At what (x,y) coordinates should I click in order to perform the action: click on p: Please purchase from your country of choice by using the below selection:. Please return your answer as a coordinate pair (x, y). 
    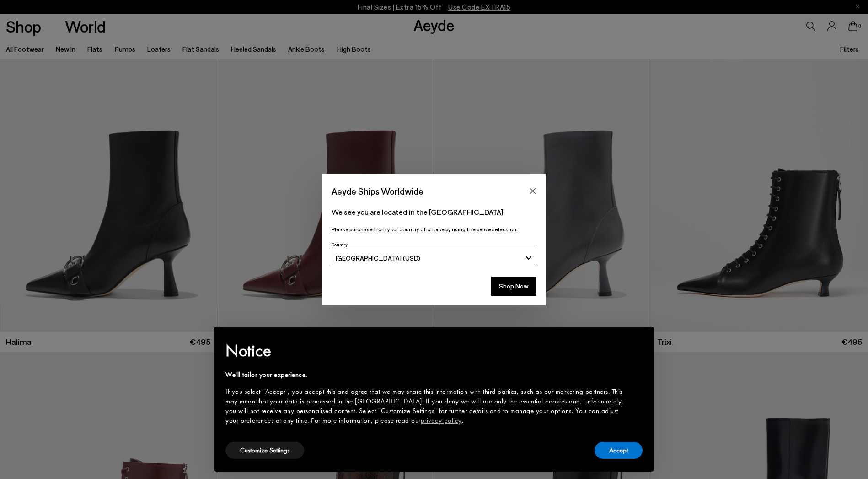
    Looking at the image, I should click on (434, 229).